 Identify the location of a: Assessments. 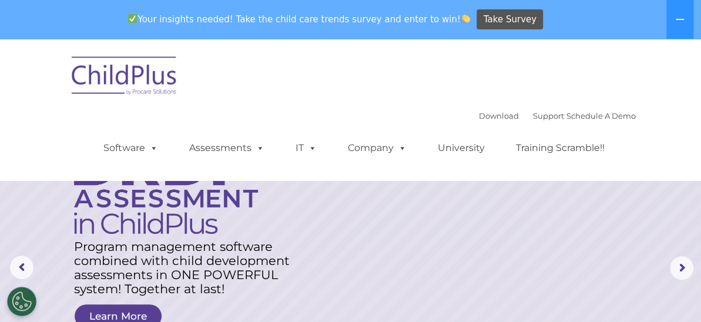
(227, 148).